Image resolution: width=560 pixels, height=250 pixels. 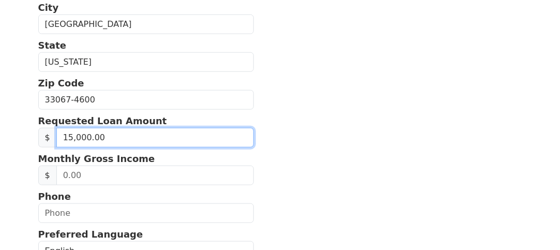 I want to click on input: Phone, so click(x=146, y=213).